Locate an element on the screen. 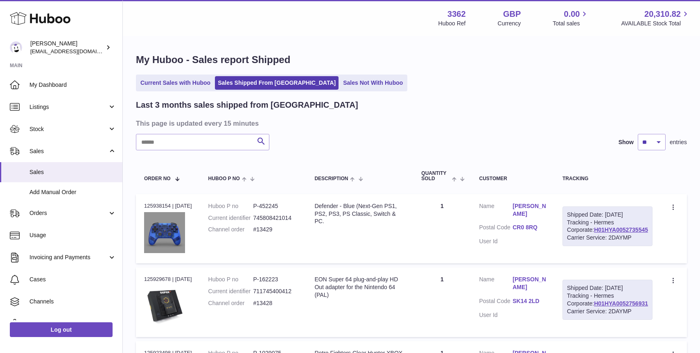 This screenshot has height=353, width=700. span: 0.00 is located at coordinates (572, 14).